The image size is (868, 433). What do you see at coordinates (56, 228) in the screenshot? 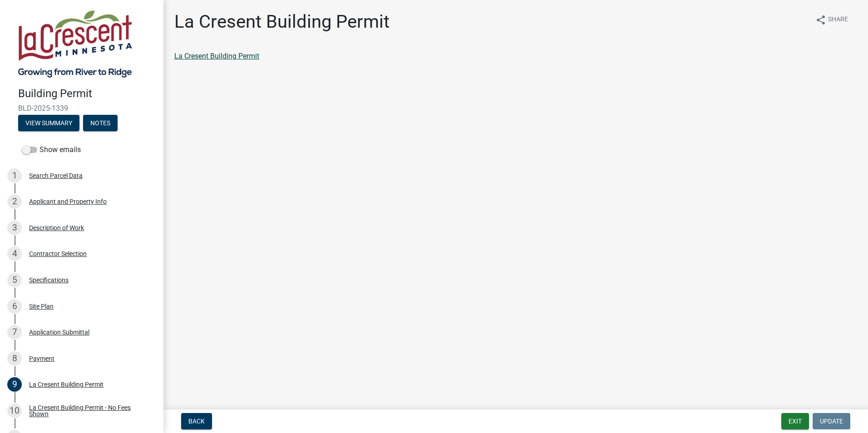
I see `div: Description of Work` at bounding box center [56, 228].